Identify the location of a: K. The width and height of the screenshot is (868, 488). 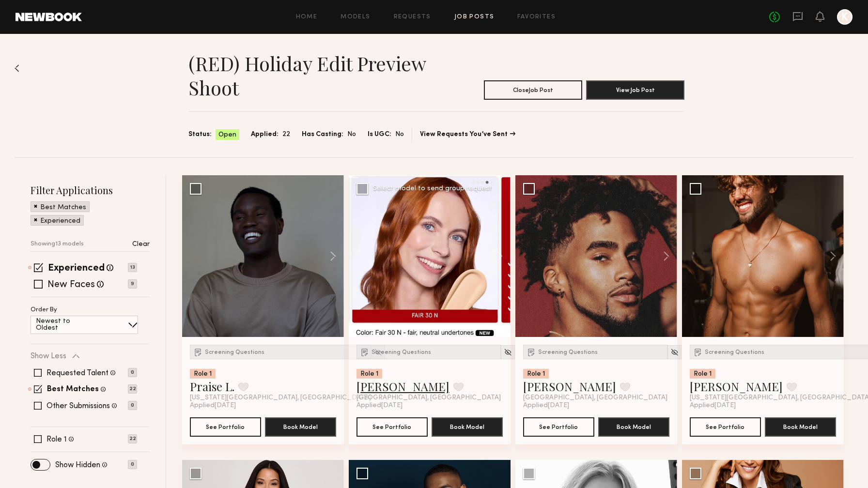
(845, 17).